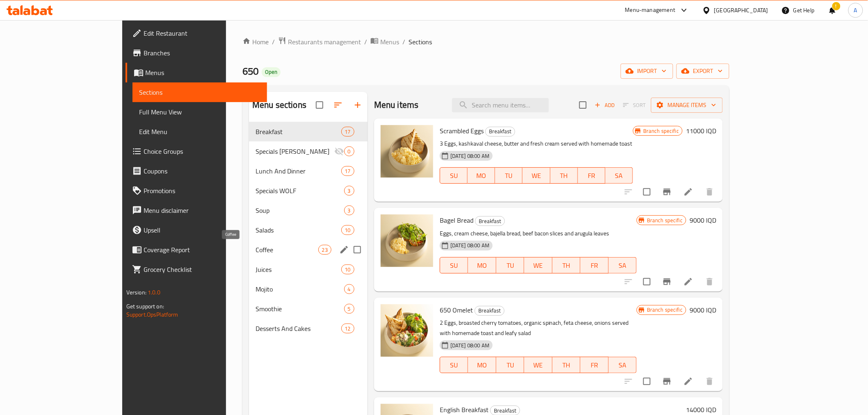 The image size is (868, 415). Describe the element at coordinates (583, 105) in the screenshot. I see `span: Select section` at that location.